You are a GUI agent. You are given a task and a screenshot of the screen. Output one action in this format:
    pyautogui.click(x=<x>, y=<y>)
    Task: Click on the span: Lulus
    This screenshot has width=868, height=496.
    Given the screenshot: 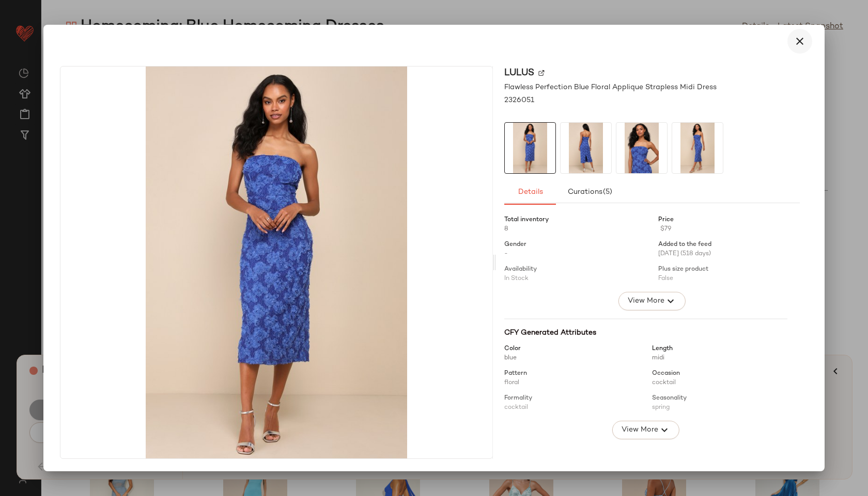 What is the action you would take?
    pyautogui.click(x=519, y=73)
    